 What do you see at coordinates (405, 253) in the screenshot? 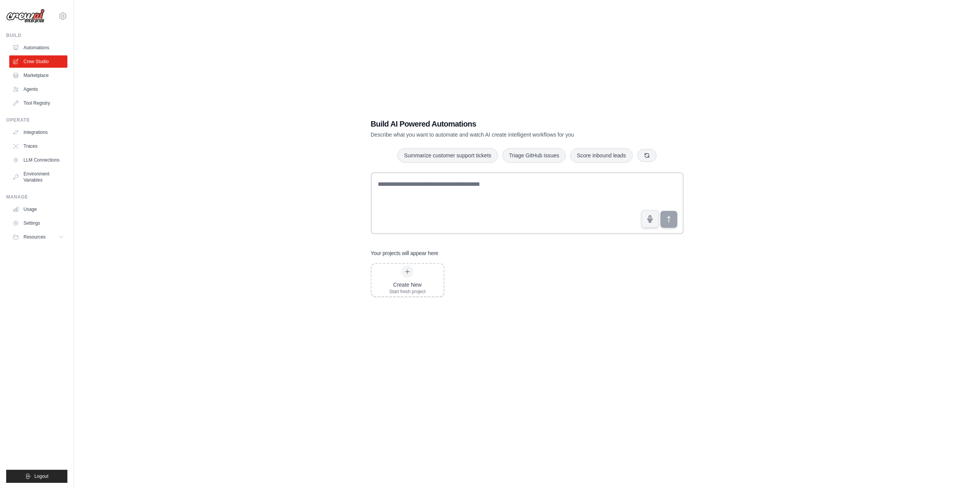
I see `h3: Your projects will appear here` at bounding box center [405, 253].